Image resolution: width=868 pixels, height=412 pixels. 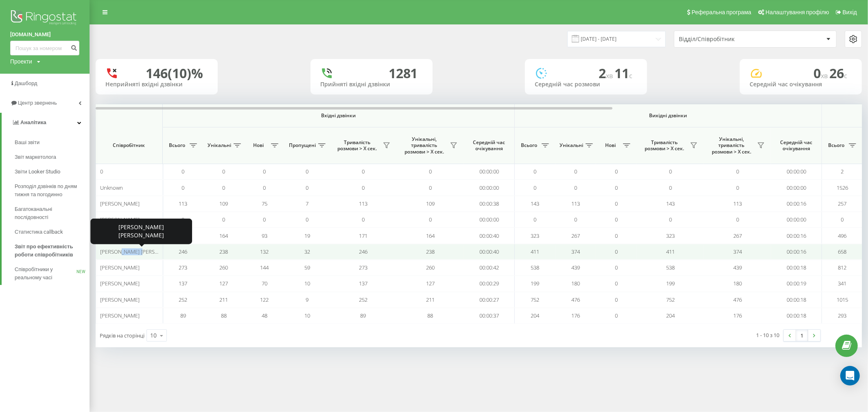 I want to click on a: 1, so click(x=802, y=335).